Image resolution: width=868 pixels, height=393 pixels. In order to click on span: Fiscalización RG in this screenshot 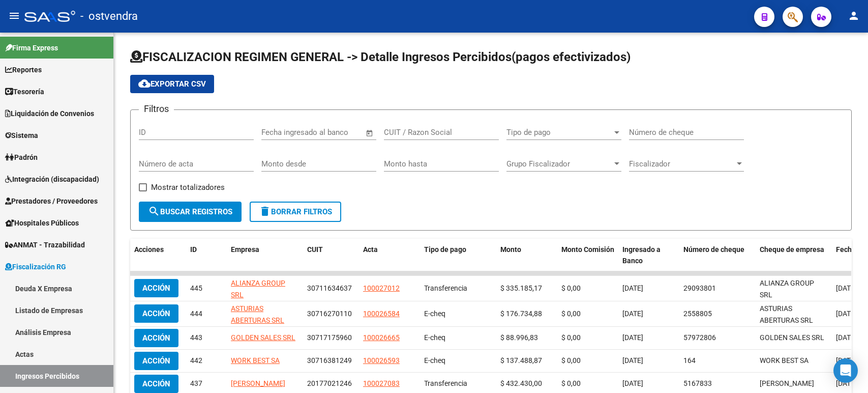, I will do `click(35, 267)`.